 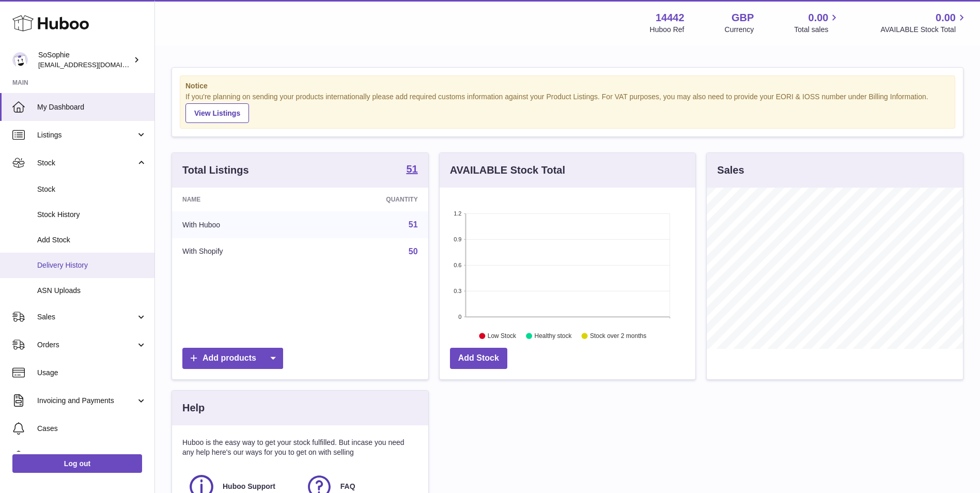 What do you see at coordinates (739, 29) in the screenshot?
I see `div: Currency` at bounding box center [739, 29].